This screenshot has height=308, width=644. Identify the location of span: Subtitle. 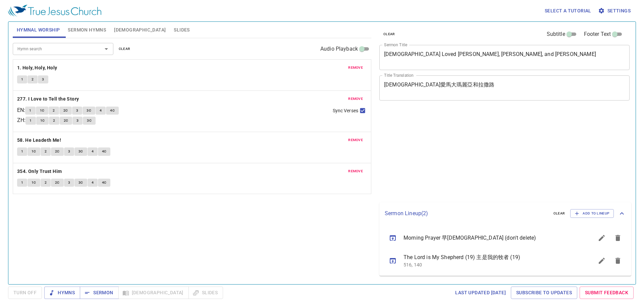
(556, 35).